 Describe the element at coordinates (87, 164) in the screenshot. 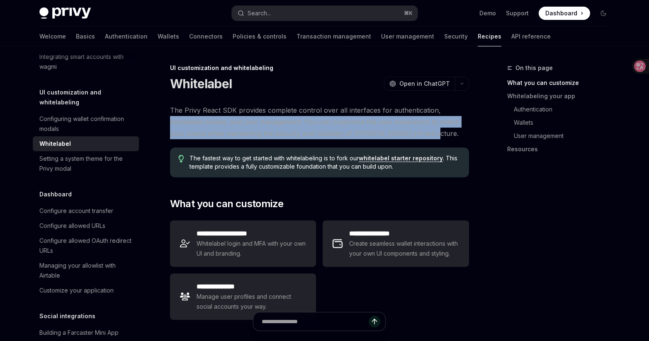

I see `div: Setting a system theme for the Privy modal` at that location.